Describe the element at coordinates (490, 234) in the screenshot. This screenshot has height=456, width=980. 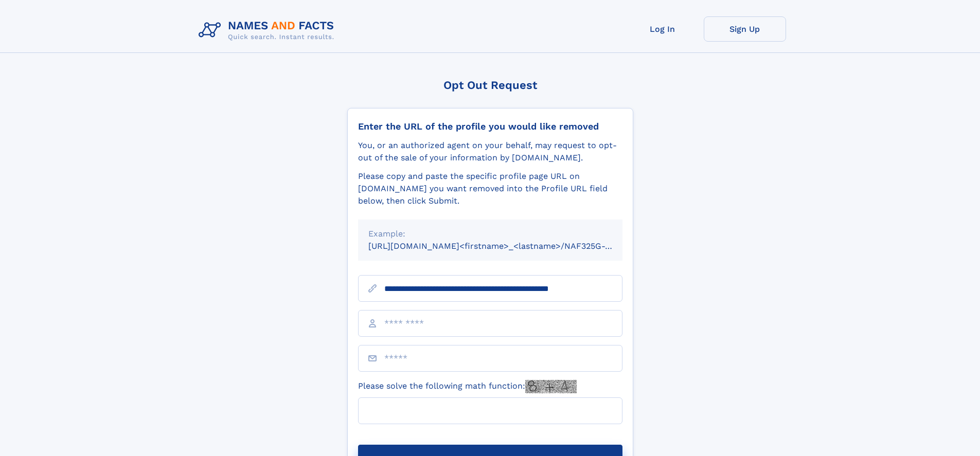
I see `div: Example:` at that location.